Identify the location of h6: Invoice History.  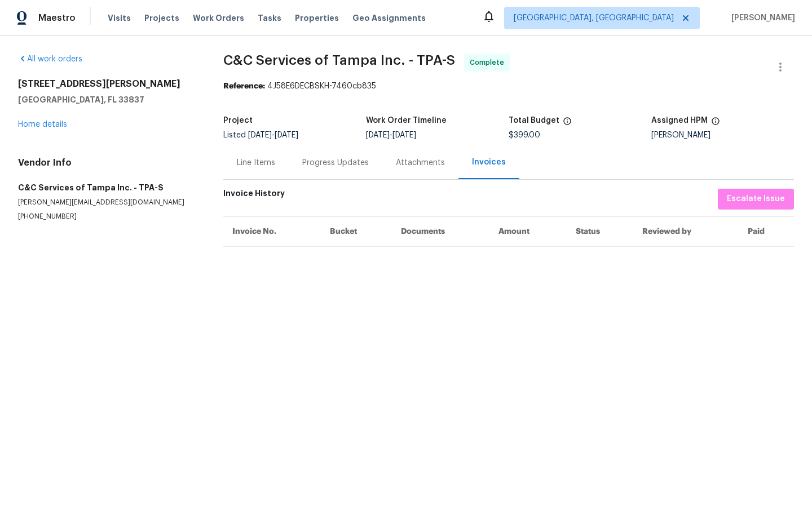
(254, 196).